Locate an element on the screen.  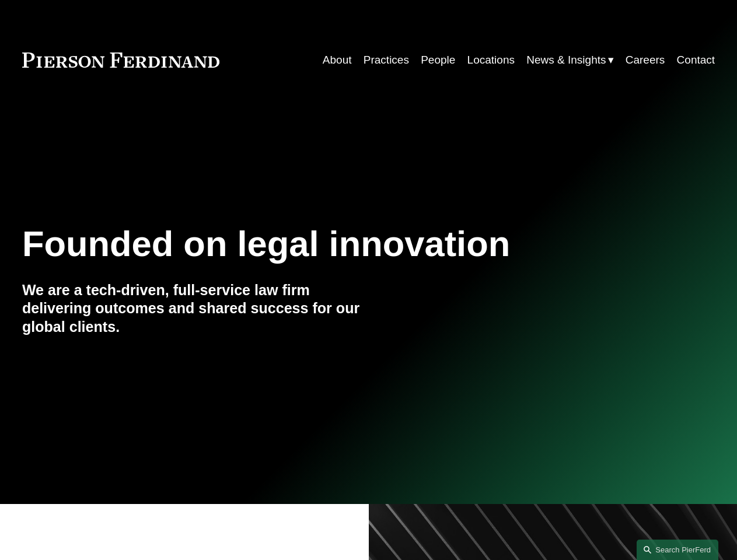
h4: We are a tech-driven, full-service law firm delivering outcomes and shared success for our global... is located at coordinates (195, 309).